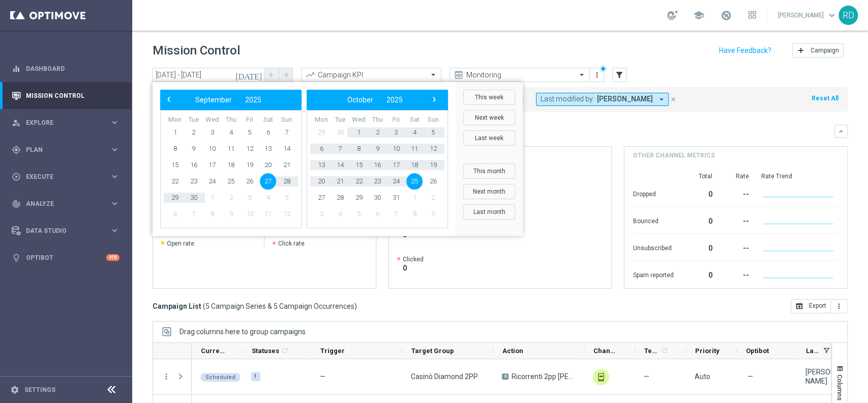 The height and width of the screenshot is (403, 868). What do you see at coordinates (653, 220) in the screenshot?
I see `div: Bounced` at bounding box center [653, 220].